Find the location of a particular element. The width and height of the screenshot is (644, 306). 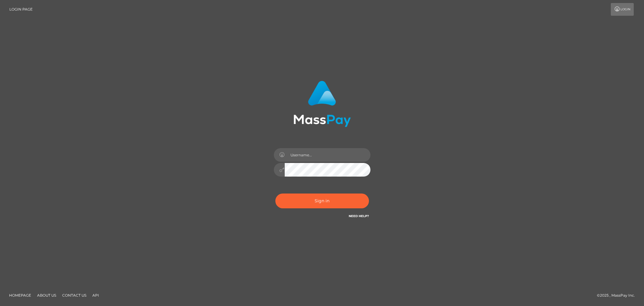

a: Login Page is located at coordinates (21, 9).